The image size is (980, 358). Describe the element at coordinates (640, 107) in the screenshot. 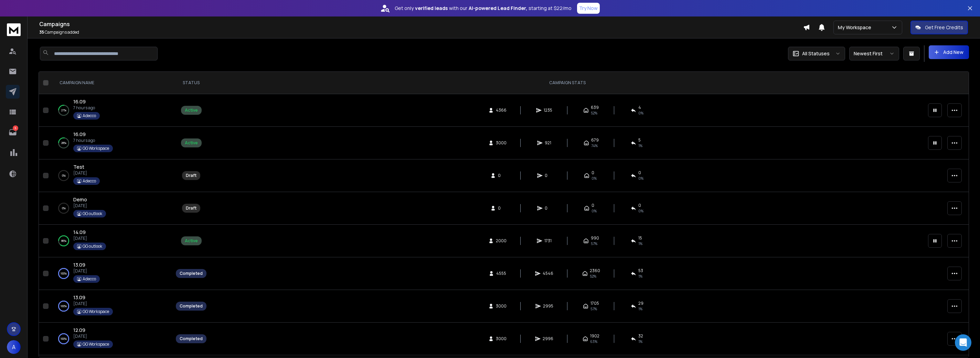

I see `span: 4` at that location.